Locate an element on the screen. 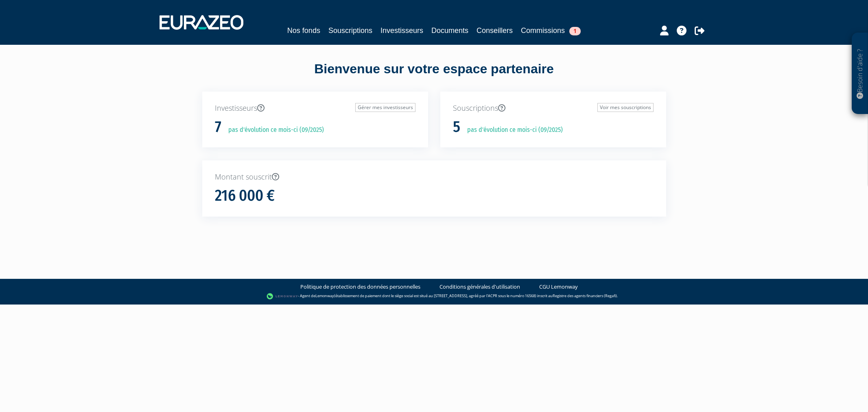 The height and width of the screenshot is (412, 868). h1: 7 is located at coordinates (218, 127).